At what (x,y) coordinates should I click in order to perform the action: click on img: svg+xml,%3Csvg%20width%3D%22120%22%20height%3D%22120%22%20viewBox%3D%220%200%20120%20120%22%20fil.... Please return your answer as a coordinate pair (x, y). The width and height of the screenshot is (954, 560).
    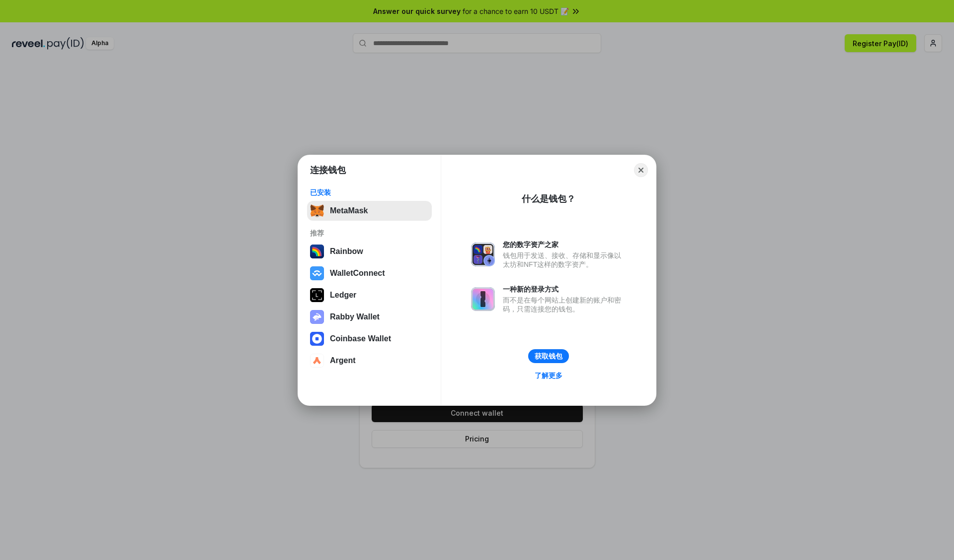
    Looking at the image, I should click on (317, 252).